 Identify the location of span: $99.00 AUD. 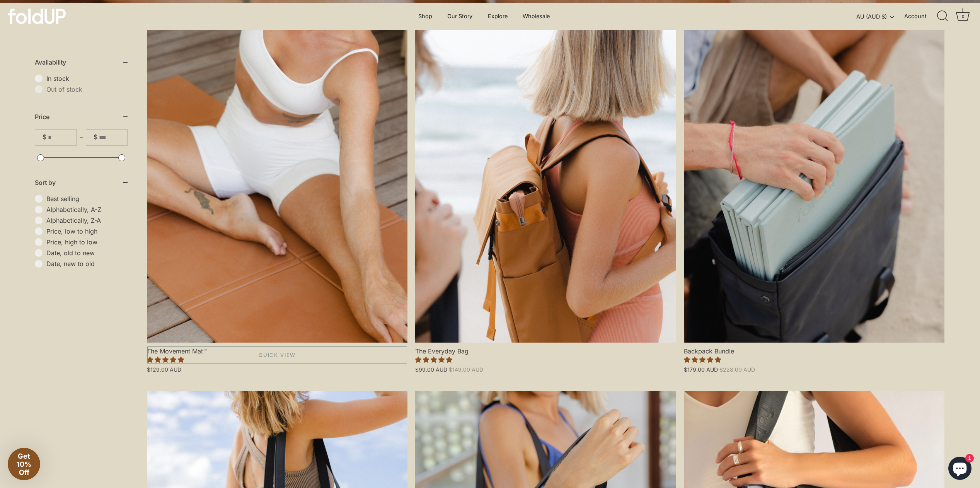
(431, 369).